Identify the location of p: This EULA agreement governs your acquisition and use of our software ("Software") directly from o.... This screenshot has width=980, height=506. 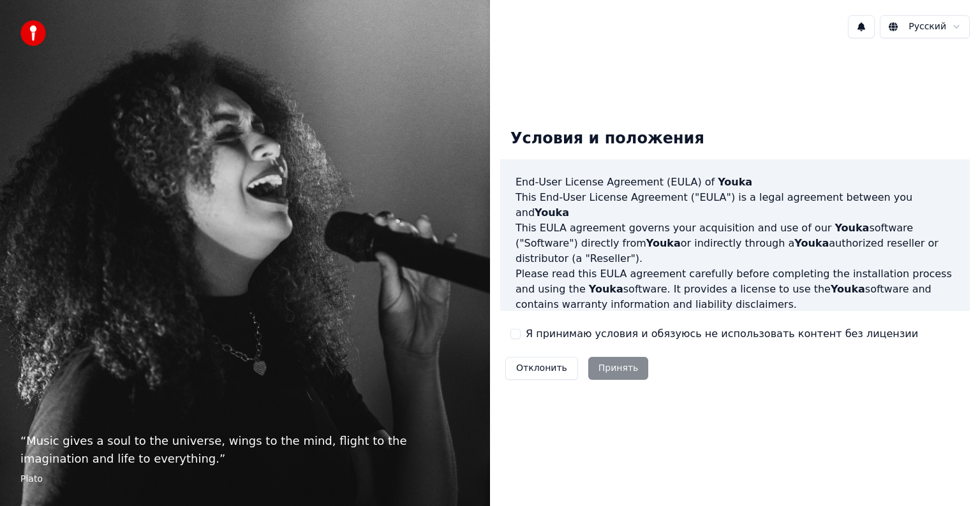
(735, 243).